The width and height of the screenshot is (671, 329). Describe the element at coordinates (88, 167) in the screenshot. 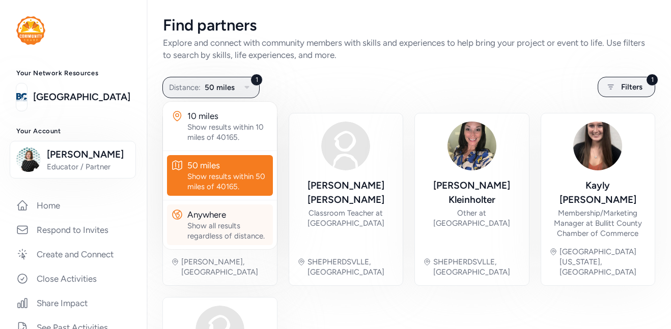

I see `span: Educator / Partner` at that location.